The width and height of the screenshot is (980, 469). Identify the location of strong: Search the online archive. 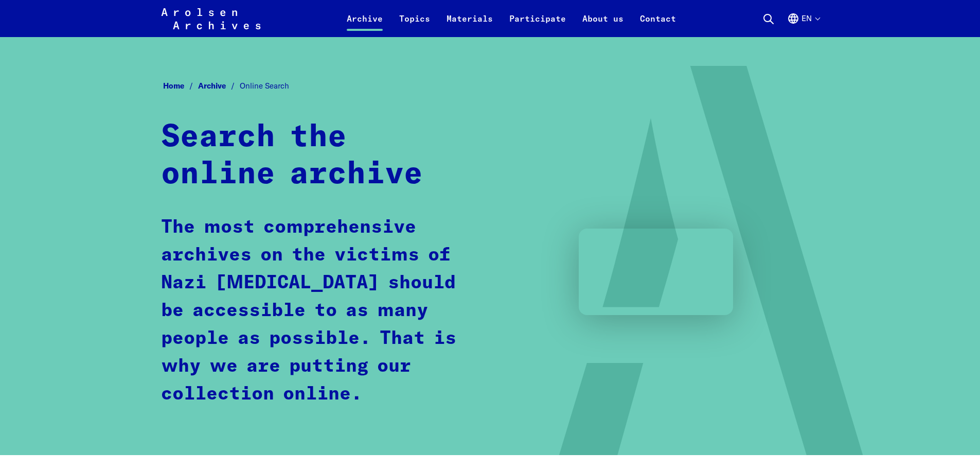
(292, 156).